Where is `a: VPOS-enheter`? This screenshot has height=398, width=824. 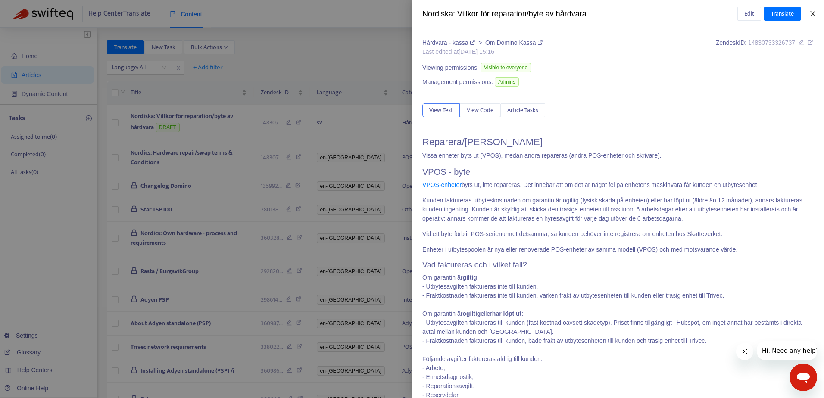 a: VPOS-enheter is located at coordinates (442, 185).